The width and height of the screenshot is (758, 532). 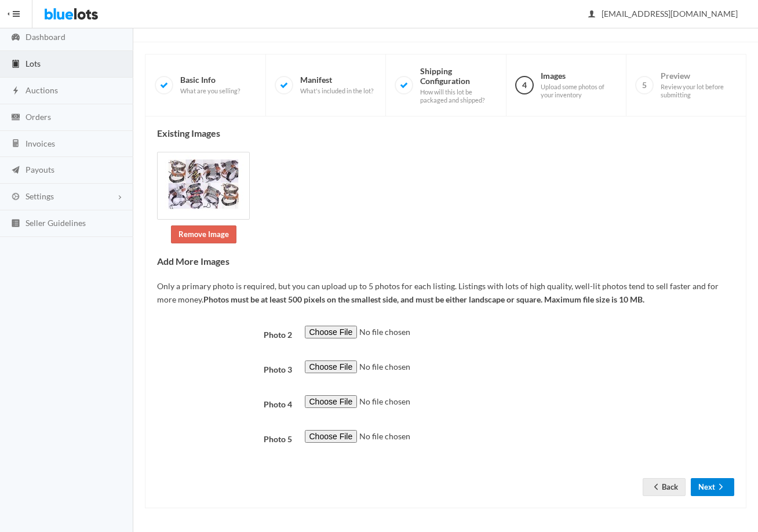 I want to click on span: Preview, so click(x=698, y=85).